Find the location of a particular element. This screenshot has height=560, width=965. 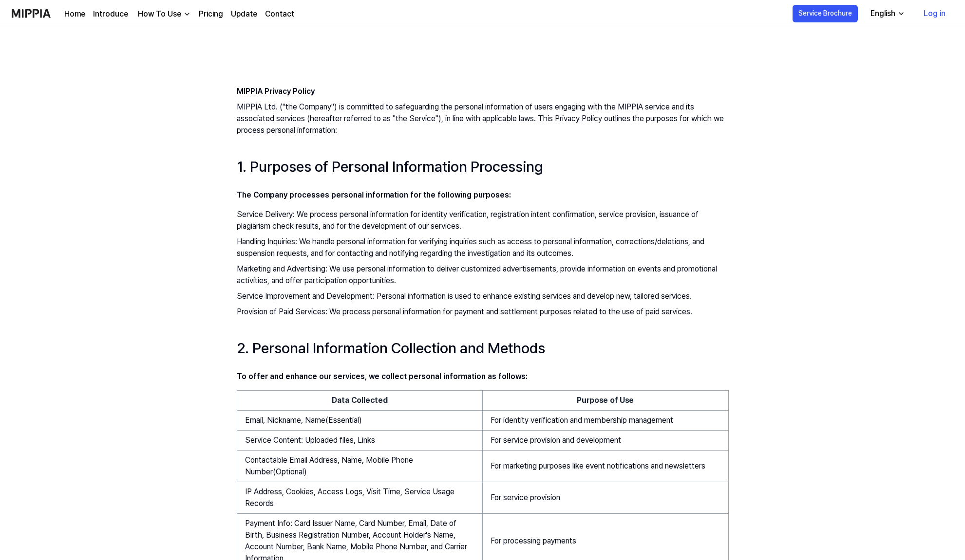

td: Contactable Email Address, Name, Mobile Phone Number(Optional) is located at coordinates (359, 466).